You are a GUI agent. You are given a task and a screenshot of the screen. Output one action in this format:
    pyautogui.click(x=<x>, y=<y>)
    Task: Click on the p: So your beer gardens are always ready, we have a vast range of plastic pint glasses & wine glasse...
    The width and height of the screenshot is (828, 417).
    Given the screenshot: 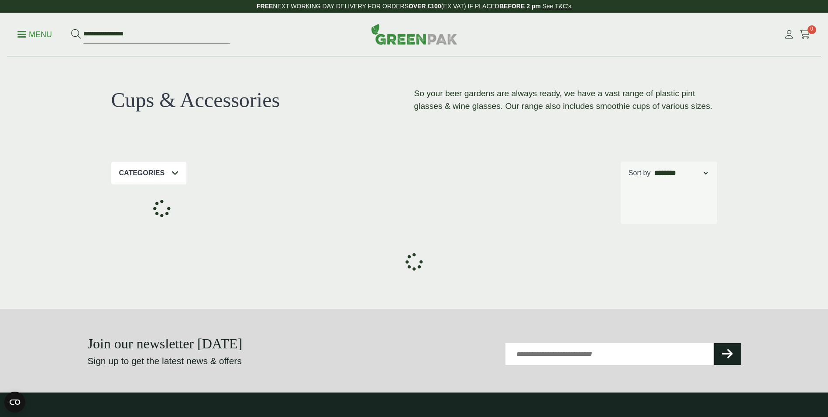 What is the action you would take?
    pyautogui.click(x=566, y=100)
    